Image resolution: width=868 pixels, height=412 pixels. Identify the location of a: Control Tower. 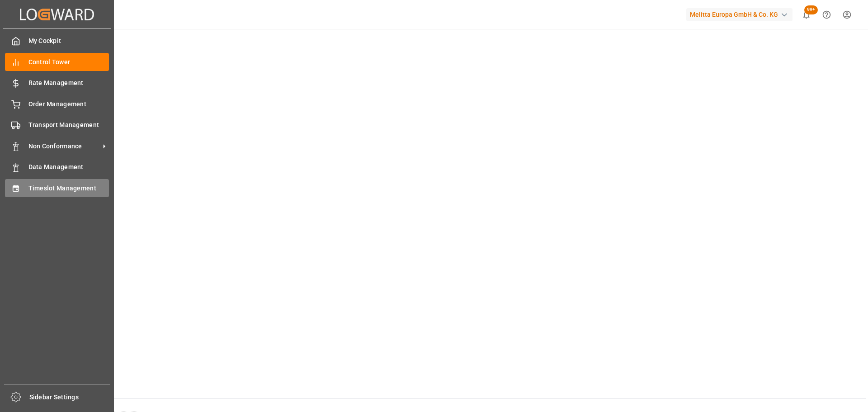
(57, 62).